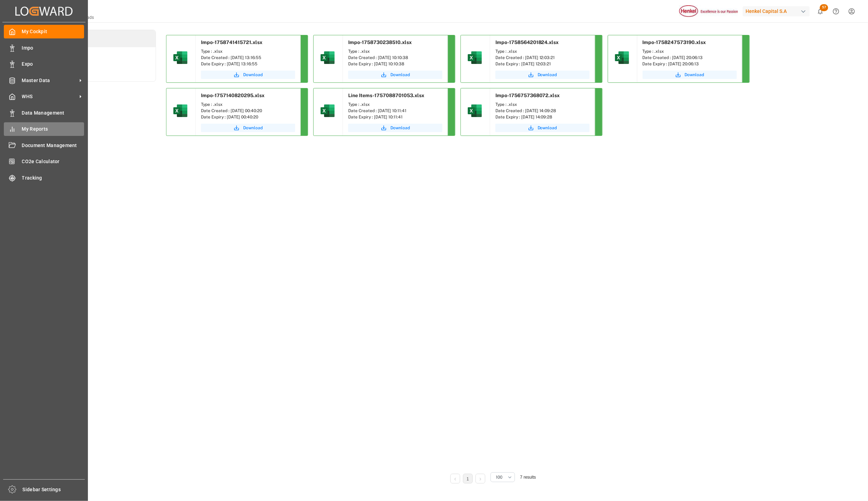  What do you see at coordinates (94, 73) in the screenshot?
I see `a: Activity` at bounding box center [94, 73].